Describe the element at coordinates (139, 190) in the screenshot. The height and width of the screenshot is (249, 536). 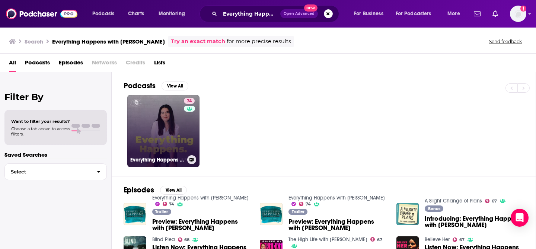
I see `h2: Episodes` at that location.